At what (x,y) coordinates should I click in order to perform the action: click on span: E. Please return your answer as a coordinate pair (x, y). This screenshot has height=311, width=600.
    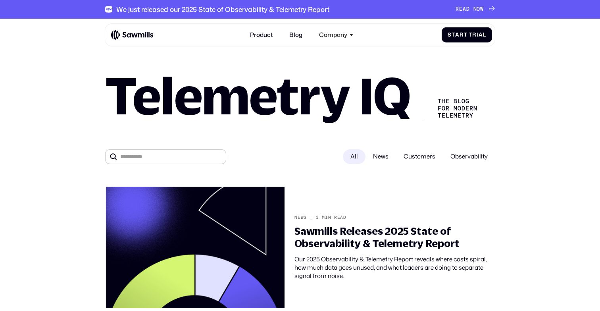
    Looking at the image, I should click on (461, 9).